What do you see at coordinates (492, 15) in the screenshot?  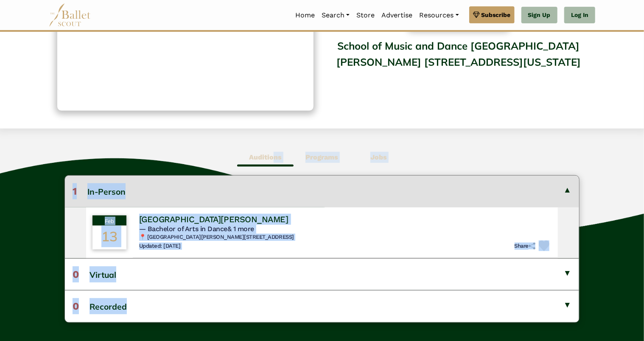 I see `a: Subscribe` at bounding box center [492, 15].